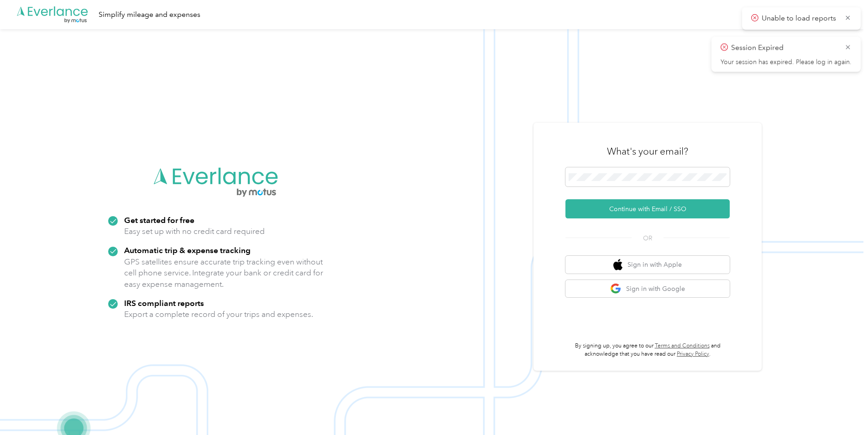 The height and width of the screenshot is (435, 868). What do you see at coordinates (682, 346) in the screenshot?
I see `a: Terms and Conditions` at bounding box center [682, 346].